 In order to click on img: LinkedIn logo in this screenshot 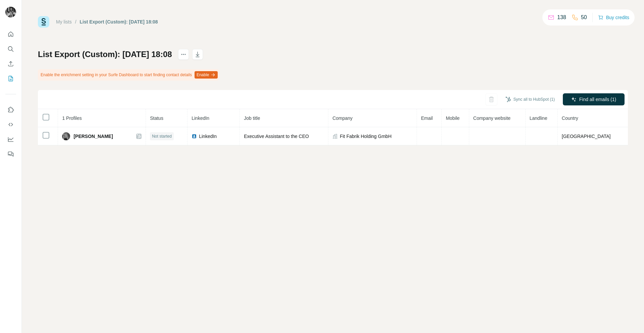, I will do `click(194, 136)`.